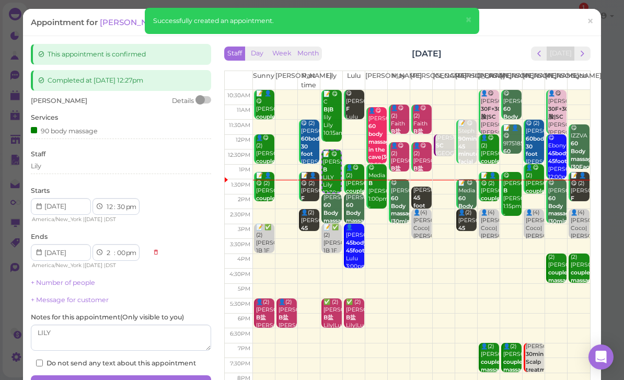 The image size is (624, 380). I want to click on th: Part time, so click(308, 80).